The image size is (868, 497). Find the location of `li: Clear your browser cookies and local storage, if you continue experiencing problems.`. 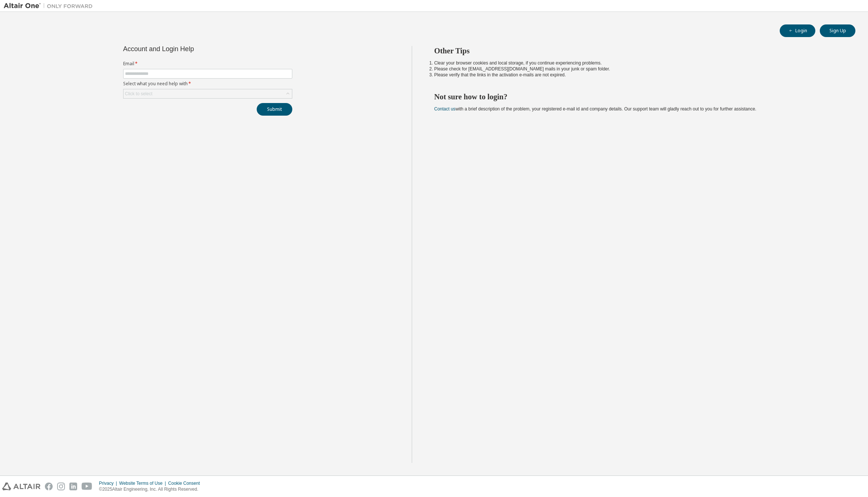

li: Clear your browser cookies and local storage, if you continue experiencing problems. is located at coordinates (638, 63).